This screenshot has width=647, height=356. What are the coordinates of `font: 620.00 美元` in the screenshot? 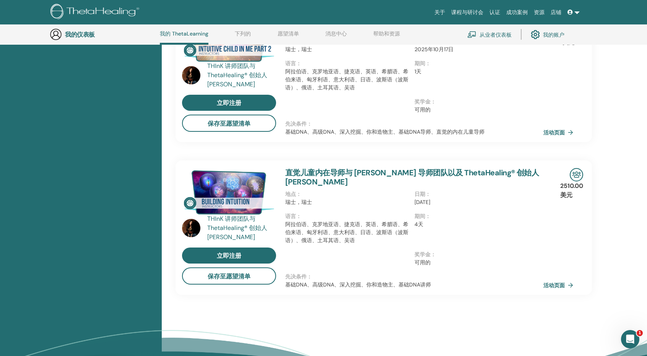 It's located at (572, 37).